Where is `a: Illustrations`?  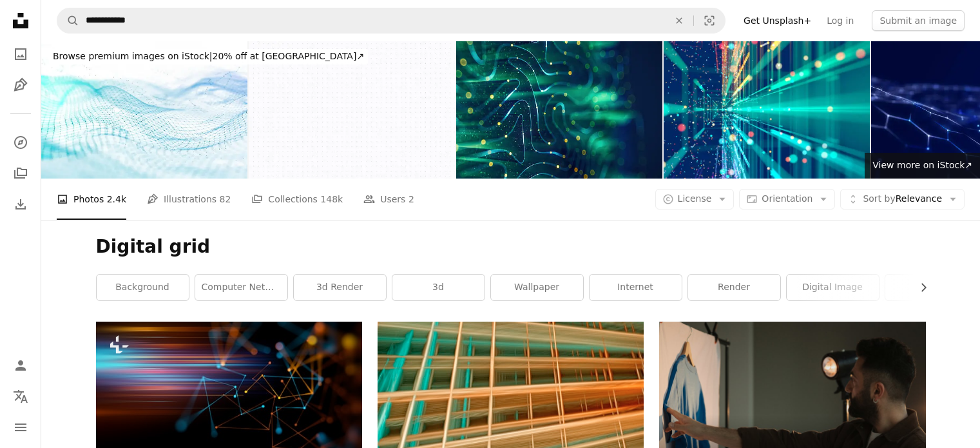
a: Illustrations is located at coordinates (20, 85).